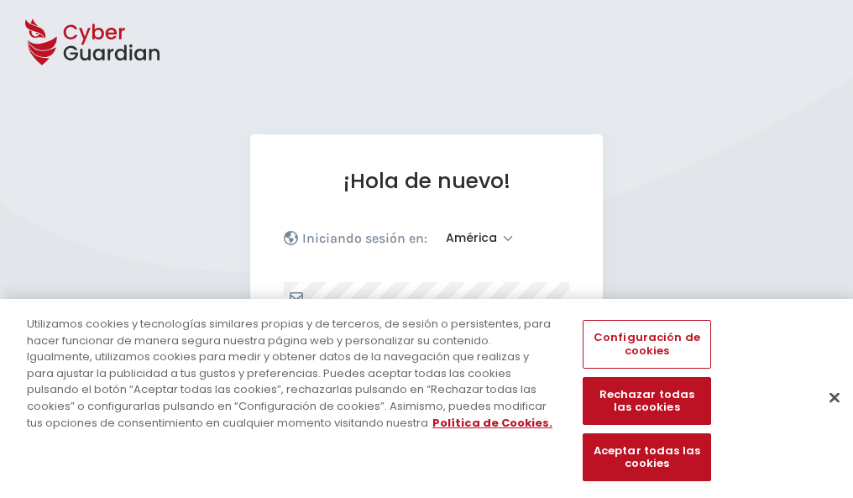  What do you see at coordinates (835, 397) in the screenshot?
I see `button: Cerrar` at bounding box center [835, 397].